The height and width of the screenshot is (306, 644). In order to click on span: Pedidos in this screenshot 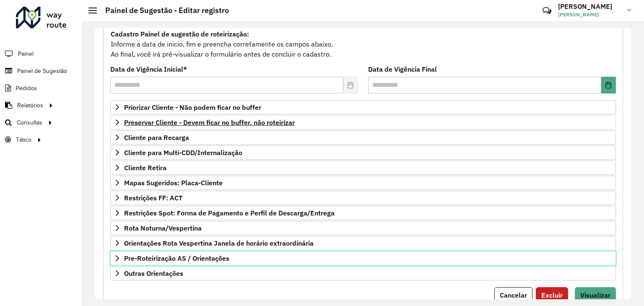, I will do `click(27, 88)`.